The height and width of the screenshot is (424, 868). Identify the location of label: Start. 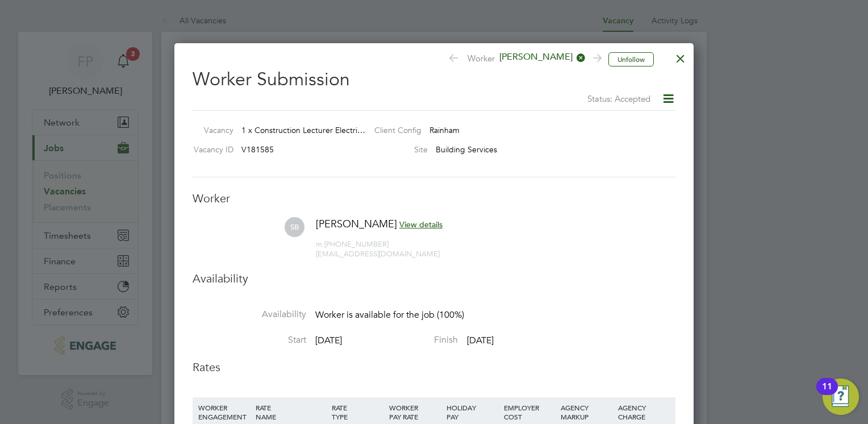
(250, 340).